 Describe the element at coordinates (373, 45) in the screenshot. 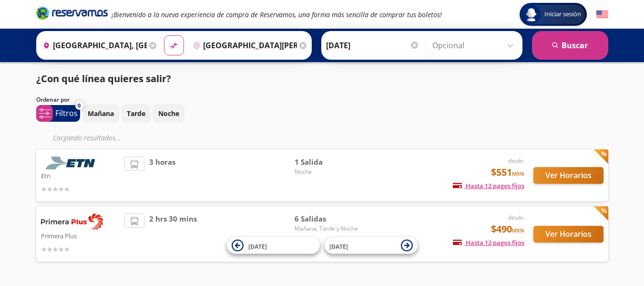

I see `input: Elegir Fecha` at that location.